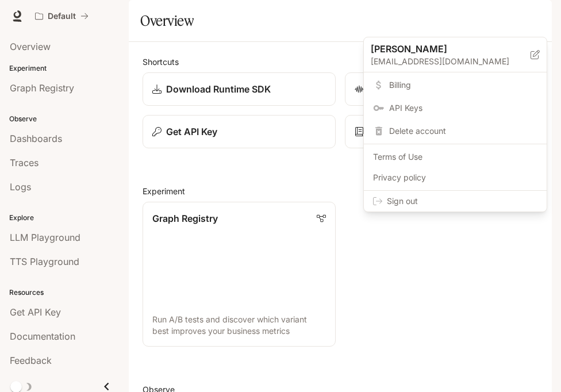  Describe the element at coordinates (455, 177) in the screenshot. I see `a: Privacy policy` at that location.